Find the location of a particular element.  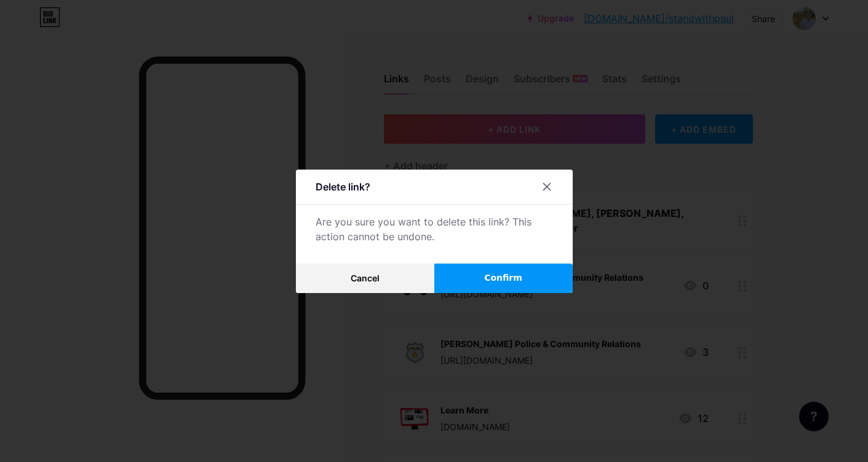

div: Are you sure you want to delete this link? This action cannot be undone. is located at coordinates (434, 229).